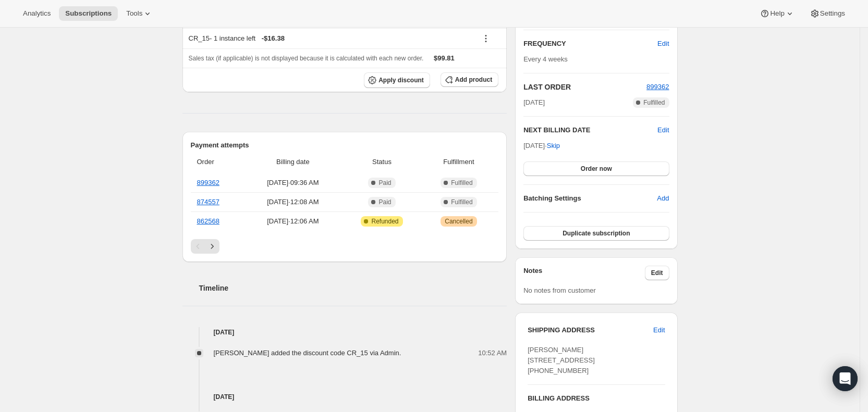  Describe the element at coordinates (585, 87) in the screenshot. I see `h2: LAST ORDER` at that location.